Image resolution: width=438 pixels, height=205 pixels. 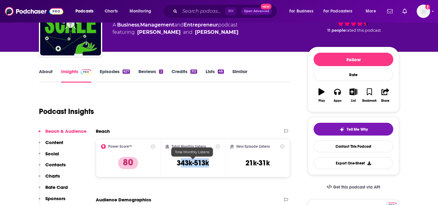 I want to click on h2: New Episode Listens, so click(x=253, y=146).